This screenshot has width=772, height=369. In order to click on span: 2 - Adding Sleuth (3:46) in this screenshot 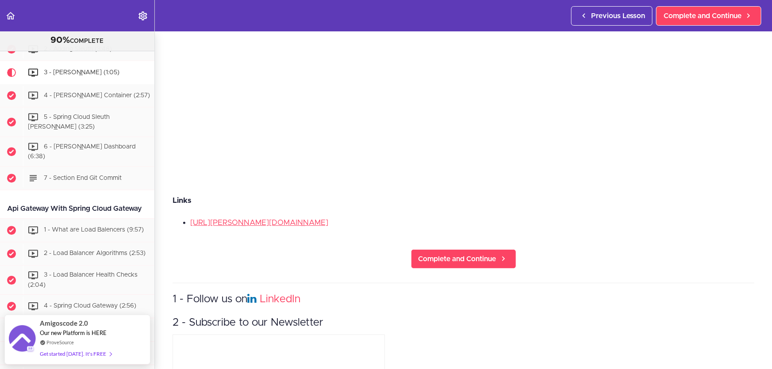, I will do `click(78, 49)`.